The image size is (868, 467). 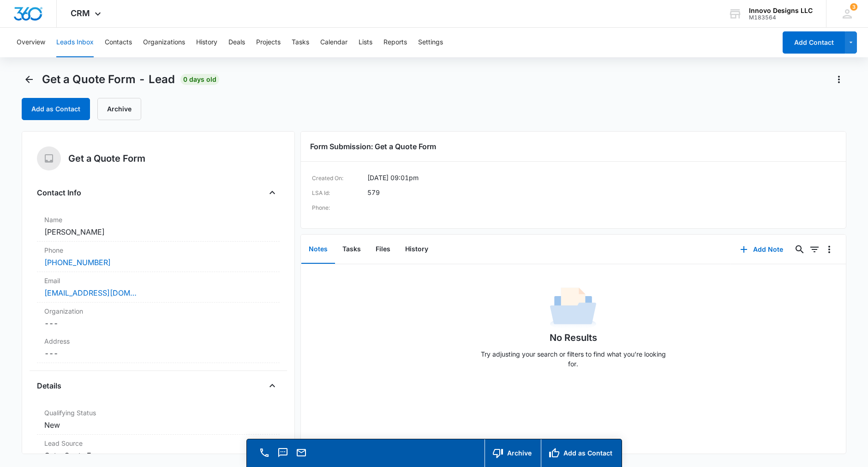 What do you see at coordinates (574, 338) in the screenshot?
I see `h1: No Results` at bounding box center [574, 338].